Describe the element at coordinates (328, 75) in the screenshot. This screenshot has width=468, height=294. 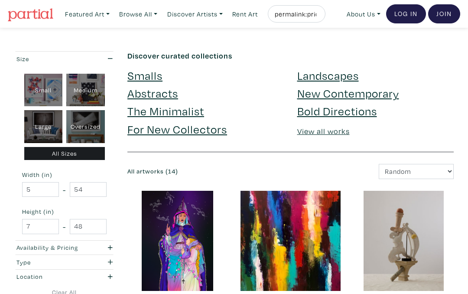
I see `a: Landscapes` at that location.